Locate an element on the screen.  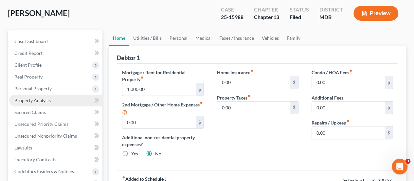
span: Lawsuits is located at coordinates (23, 147).